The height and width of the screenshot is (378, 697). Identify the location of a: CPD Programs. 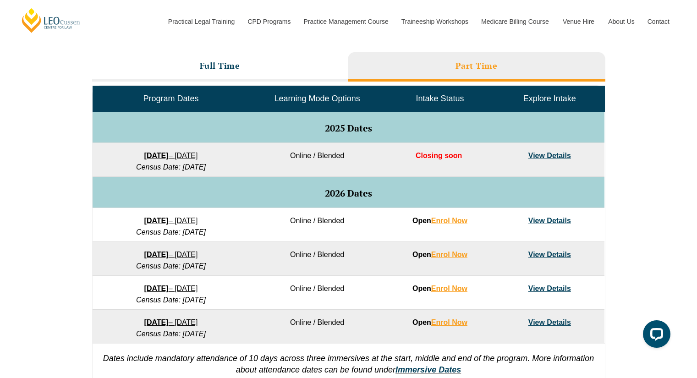
(269, 22).